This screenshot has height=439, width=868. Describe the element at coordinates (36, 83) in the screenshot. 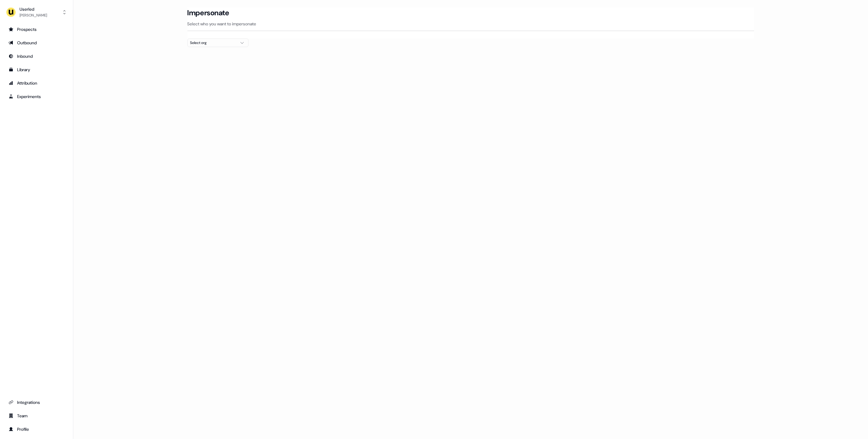

I see `div: Attribution` at that location.